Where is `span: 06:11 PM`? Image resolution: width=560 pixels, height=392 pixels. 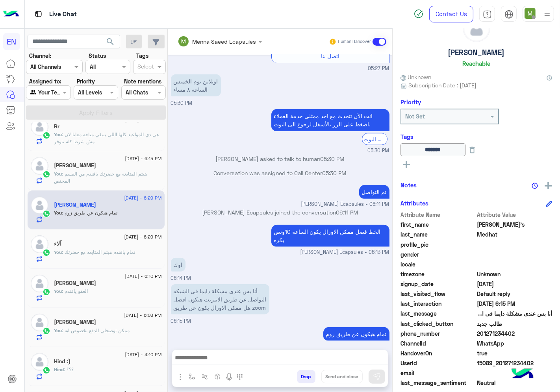
span: 06:11 PM is located at coordinates (347, 212).